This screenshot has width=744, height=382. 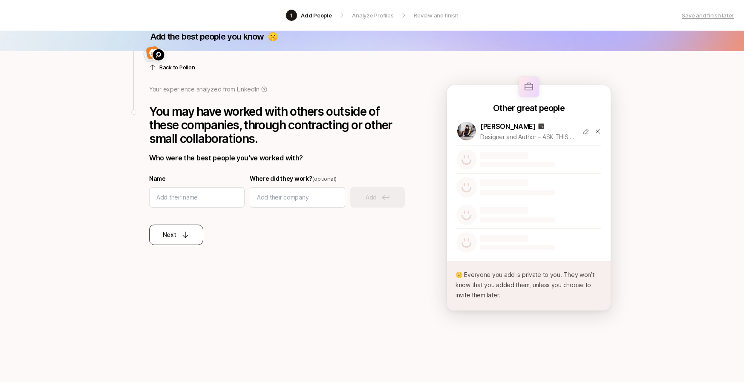 I want to click on input: Add their name, so click(x=197, y=198).